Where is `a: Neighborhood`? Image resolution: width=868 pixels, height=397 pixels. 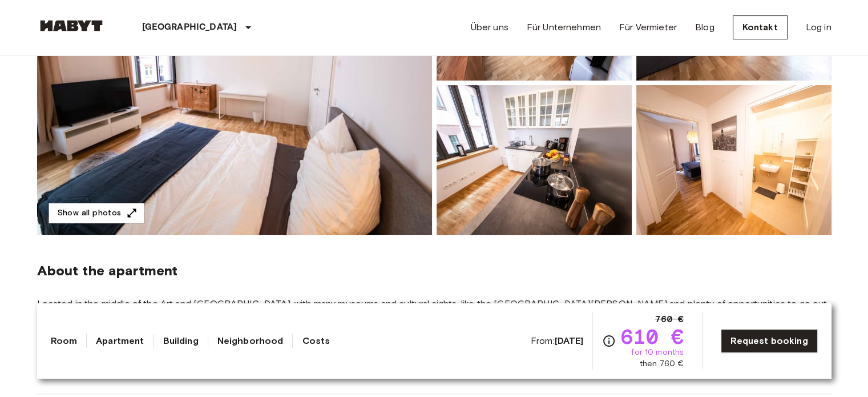
a: Neighborhood is located at coordinates (251, 341).